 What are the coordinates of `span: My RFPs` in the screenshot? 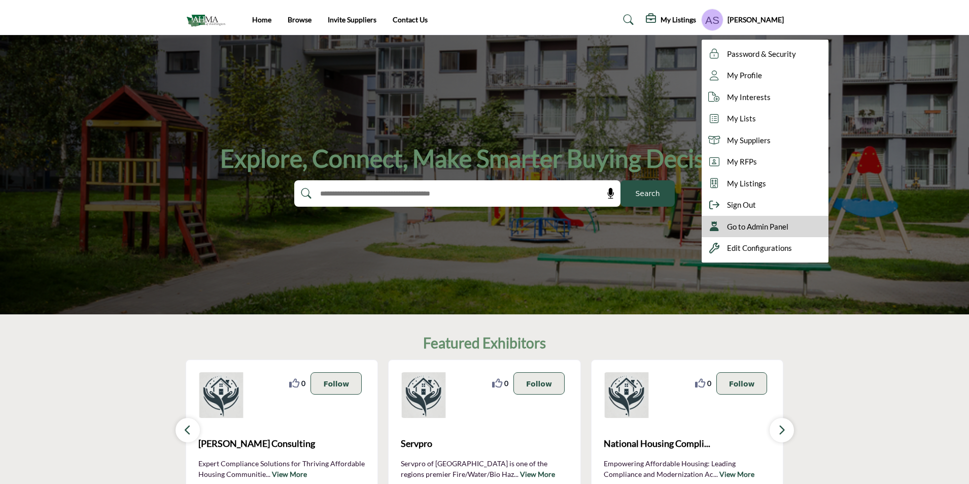 It's located at (742, 161).